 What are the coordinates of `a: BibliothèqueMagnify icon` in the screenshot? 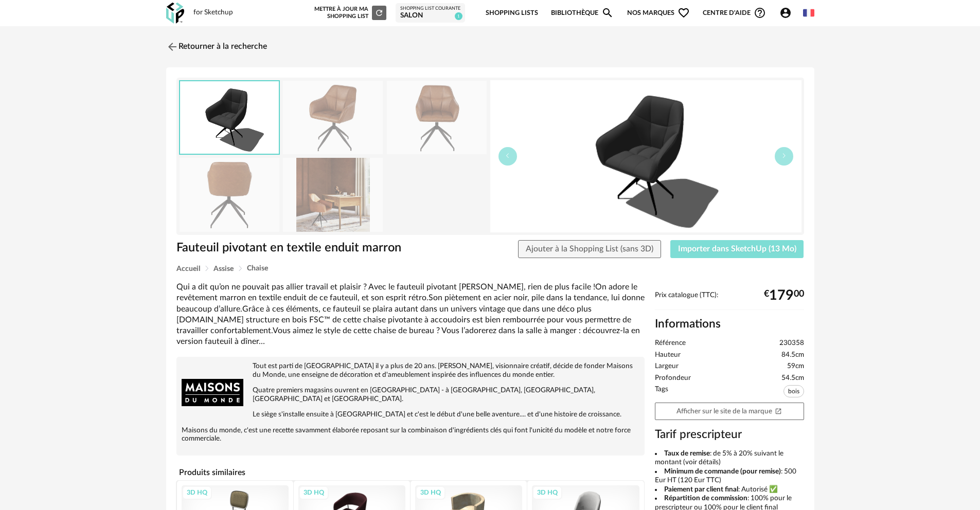 It's located at (582, 13).